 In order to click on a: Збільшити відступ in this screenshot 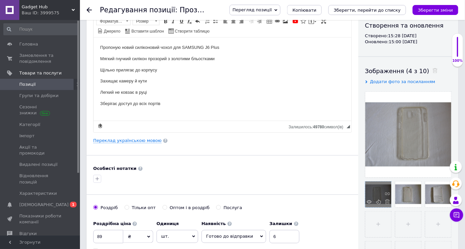, I will do `click(259, 21)`.